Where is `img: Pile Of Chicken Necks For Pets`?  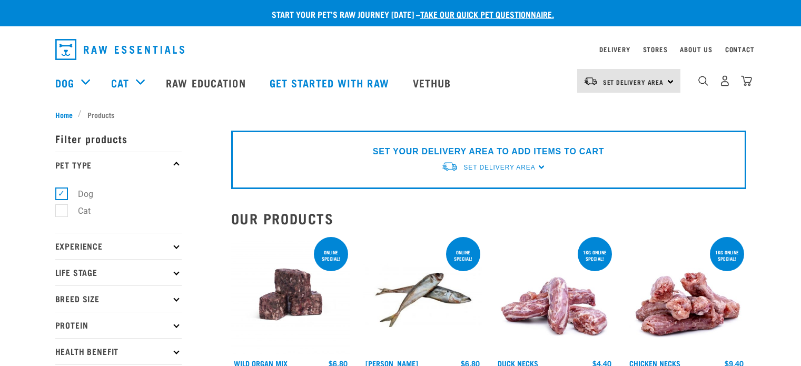
img: Pile Of Chicken Necks For Pets is located at coordinates (687, 295).